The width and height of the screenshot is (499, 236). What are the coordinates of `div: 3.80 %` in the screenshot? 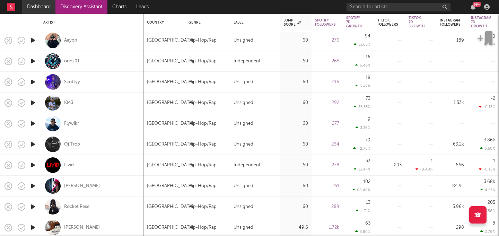 It's located at (363, 231).